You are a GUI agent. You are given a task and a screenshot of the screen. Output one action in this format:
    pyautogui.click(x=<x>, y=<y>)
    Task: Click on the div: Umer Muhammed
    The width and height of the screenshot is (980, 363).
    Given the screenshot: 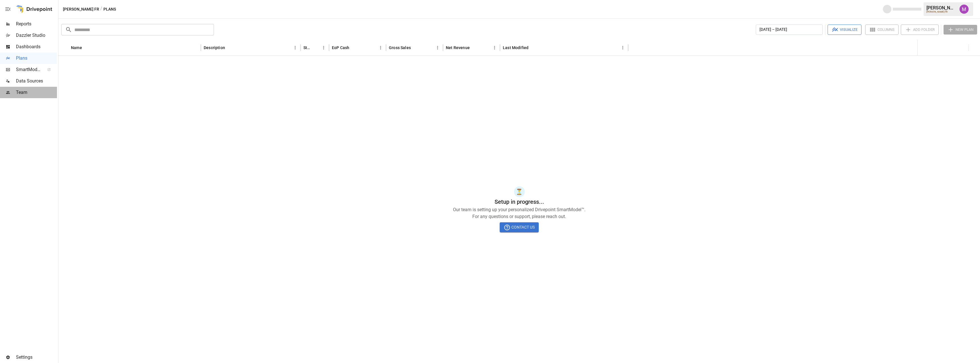 What is the action you would take?
    pyautogui.click(x=965, y=9)
    